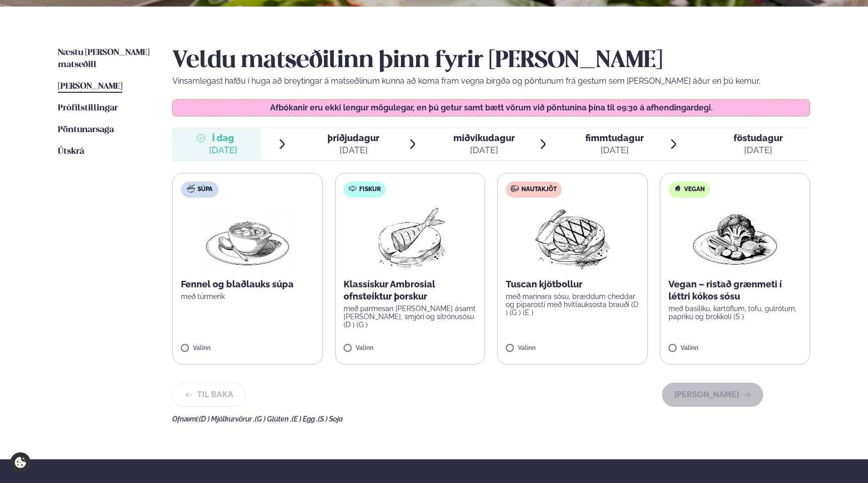 Image resolution: width=868 pixels, height=483 pixels. I want to click on p: Tuscan kjötbollur, so click(572, 284).